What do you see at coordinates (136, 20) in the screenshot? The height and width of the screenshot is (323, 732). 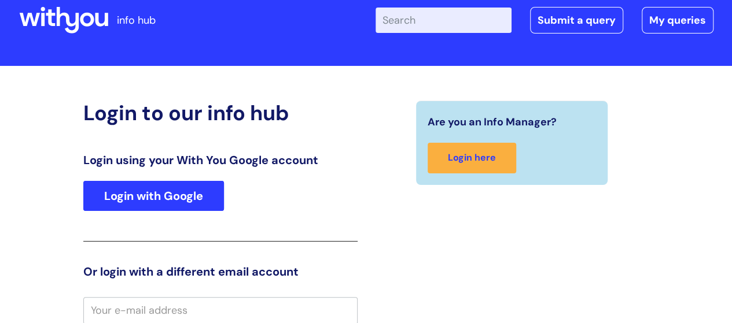 I see `p: info hub` at bounding box center [136, 20].